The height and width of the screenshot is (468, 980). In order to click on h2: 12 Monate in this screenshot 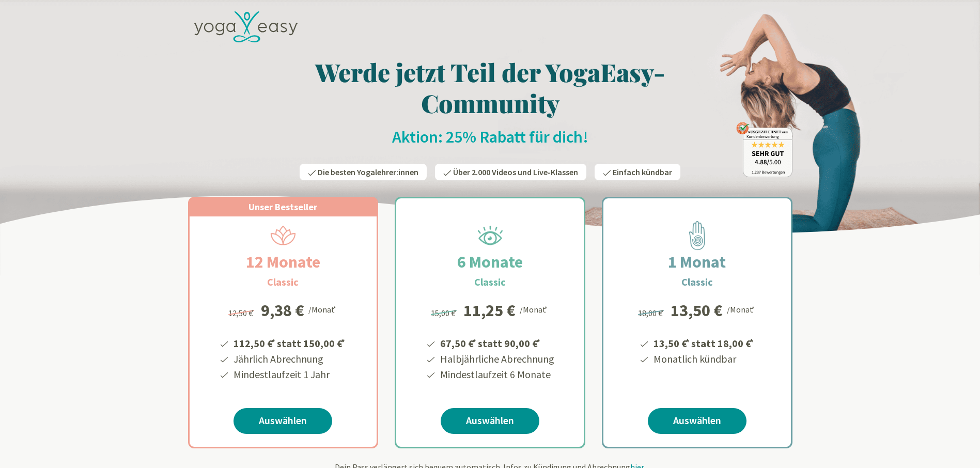, I will do `click(283, 262)`.